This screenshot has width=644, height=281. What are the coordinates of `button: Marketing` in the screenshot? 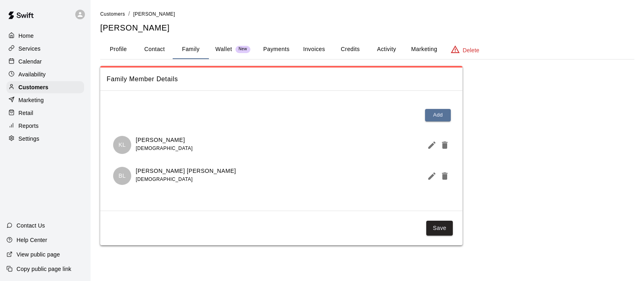 It's located at (424, 50).